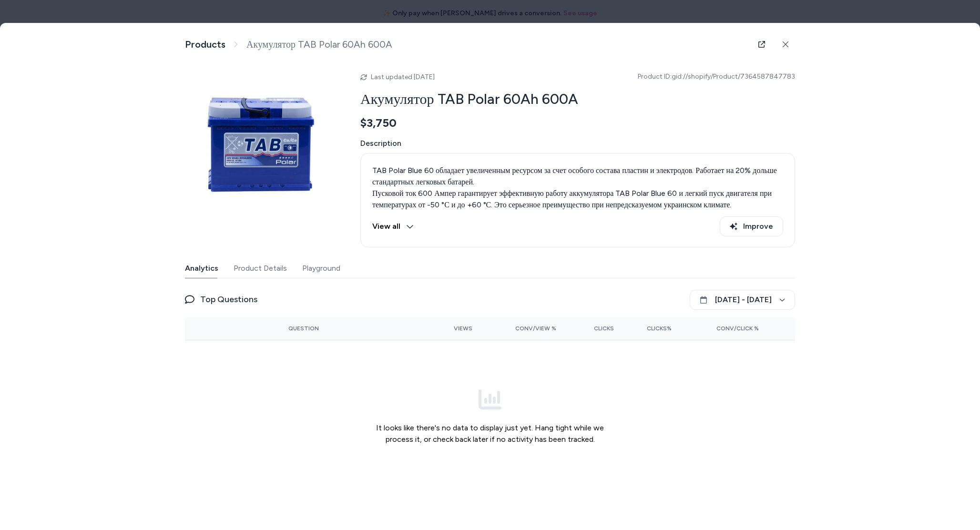  Describe the element at coordinates (451, 329) in the screenshot. I see `button: Views` at that location.